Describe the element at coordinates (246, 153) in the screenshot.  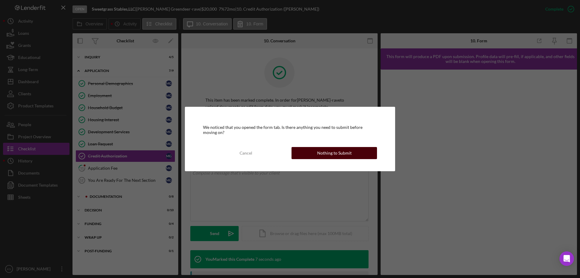
I see `div: Cancel` at that location.